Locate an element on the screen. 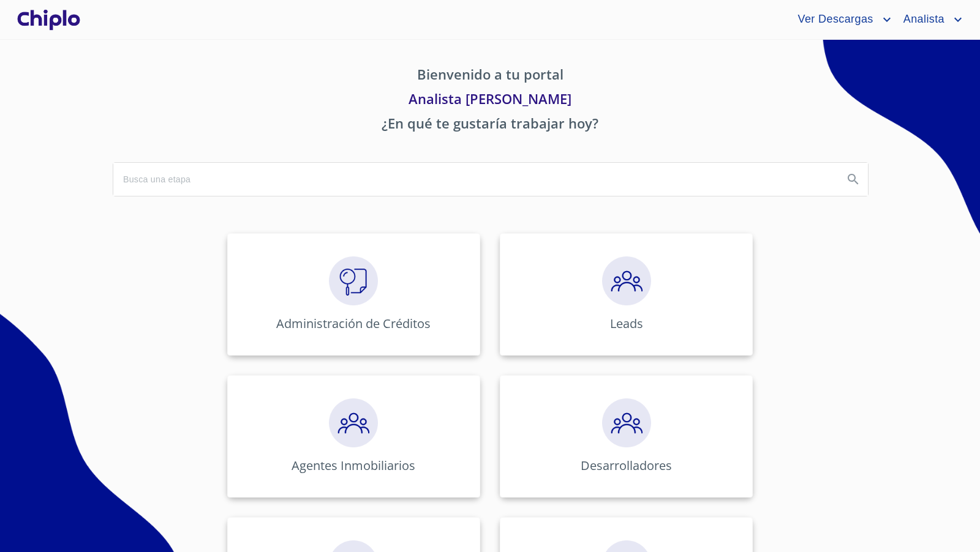 This screenshot has height=552, width=980. p: Agentes Inmobiliarios is located at coordinates (354, 465).